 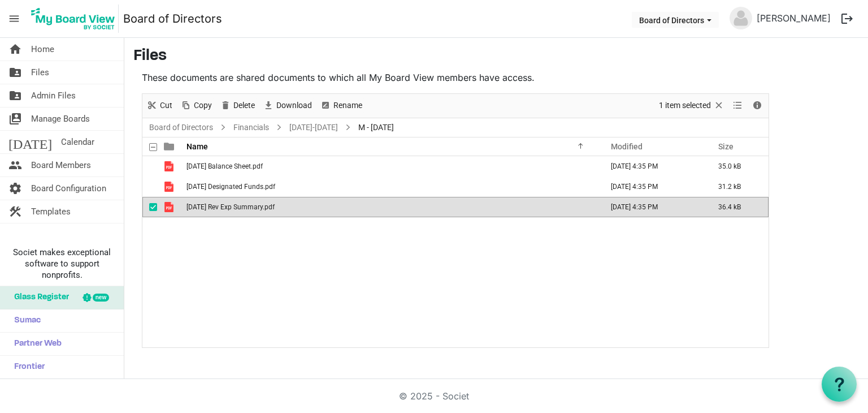 What do you see at coordinates (196, 105) in the screenshot?
I see `button: Copy` at bounding box center [196, 105].